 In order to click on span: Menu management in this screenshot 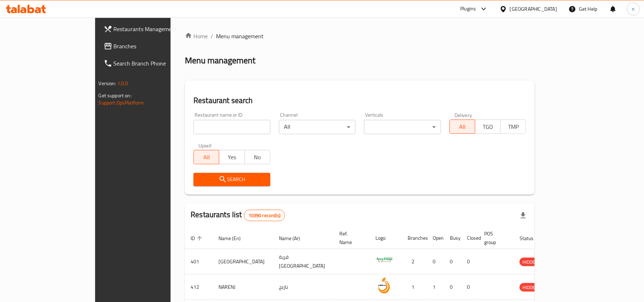, I will do `click(240, 36)`.